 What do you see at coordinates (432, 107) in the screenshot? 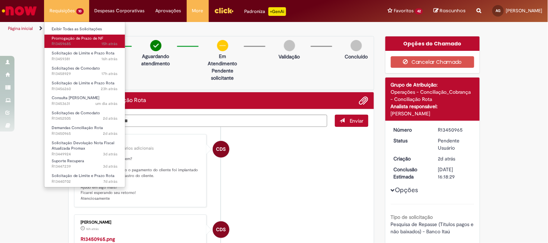
I see `div: Analista responsável:` at bounding box center [432, 107].